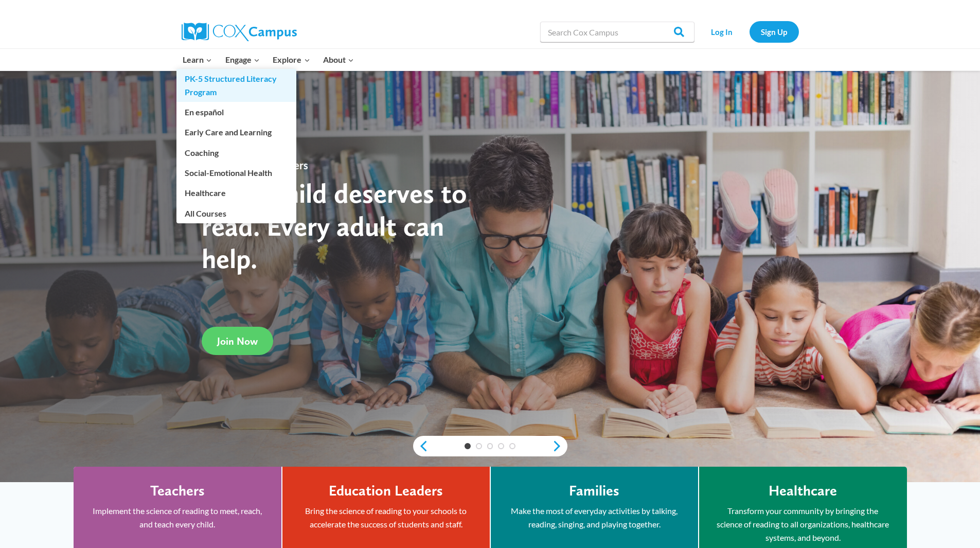 The image size is (980, 548). I want to click on a: 1, so click(468, 446).